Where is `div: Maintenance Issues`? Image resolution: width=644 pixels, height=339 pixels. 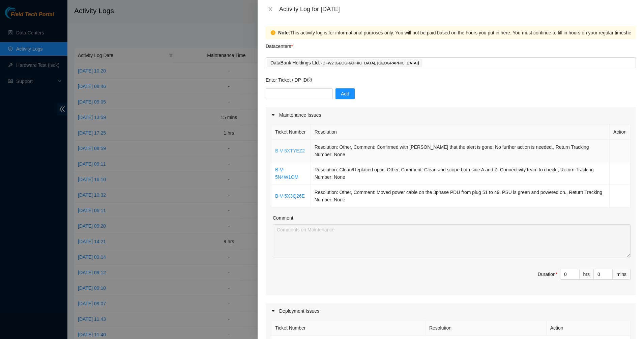 div: Maintenance Issues is located at coordinates (451, 115).